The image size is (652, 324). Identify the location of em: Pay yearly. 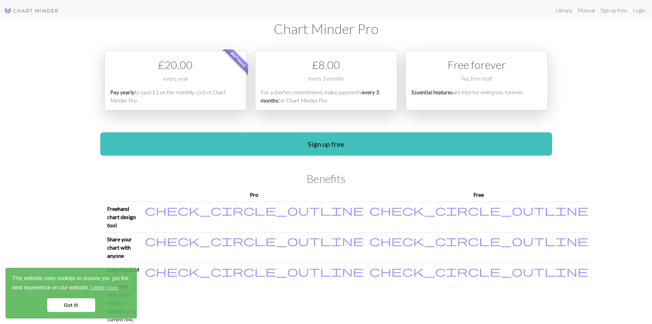
(122, 92).